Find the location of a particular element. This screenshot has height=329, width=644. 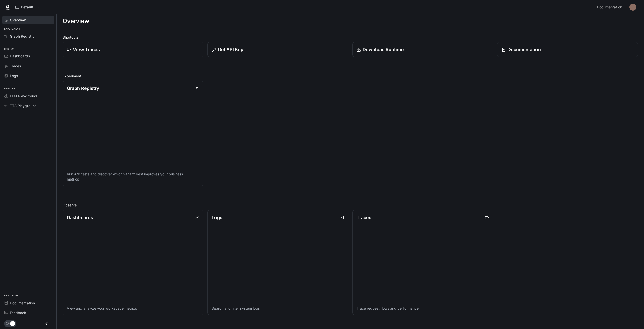

a: LogsSearch and filter system logs is located at coordinates (277, 263).